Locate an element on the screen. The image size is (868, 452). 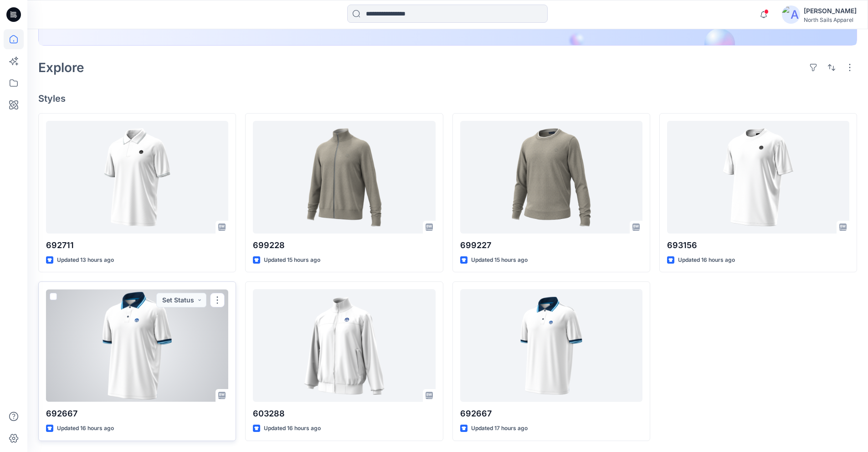
p: 693156 is located at coordinates (759, 246).